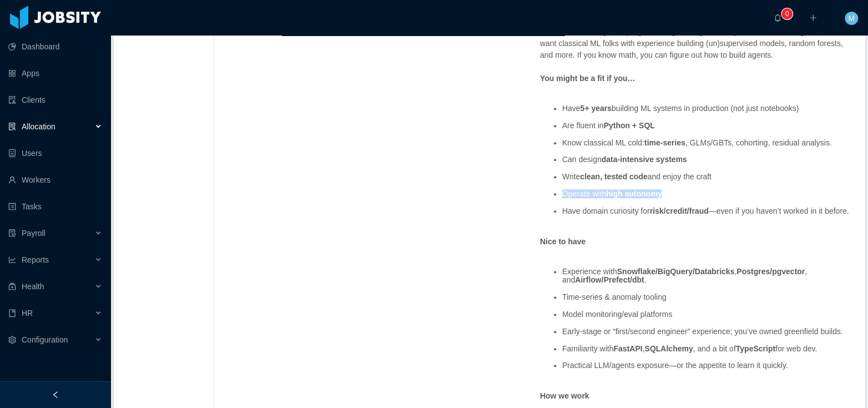 This screenshot has height=408, width=868. Describe the element at coordinates (35, 260) in the screenshot. I see `span: Reports` at that location.